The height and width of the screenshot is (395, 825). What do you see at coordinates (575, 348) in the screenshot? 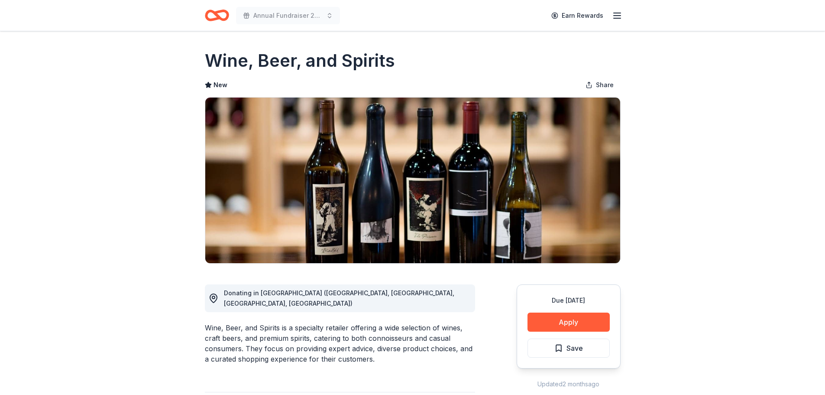
I see `span: Save` at bounding box center [575, 348].